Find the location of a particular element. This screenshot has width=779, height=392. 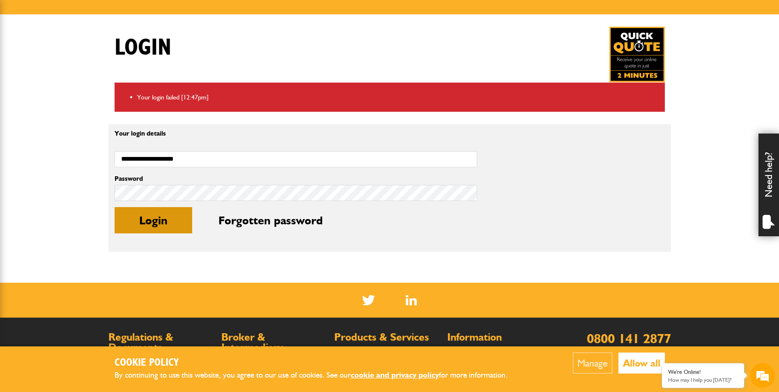

li: Your login failed [12:47pm] is located at coordinates (398, 97).